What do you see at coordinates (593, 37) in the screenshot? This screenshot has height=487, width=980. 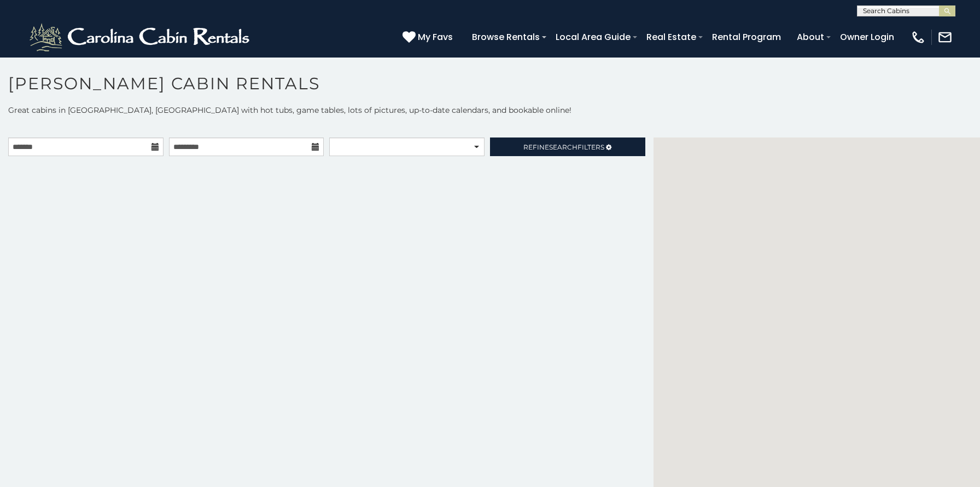 I see `a: Local Area Guide` at bounding box center [593, 37].